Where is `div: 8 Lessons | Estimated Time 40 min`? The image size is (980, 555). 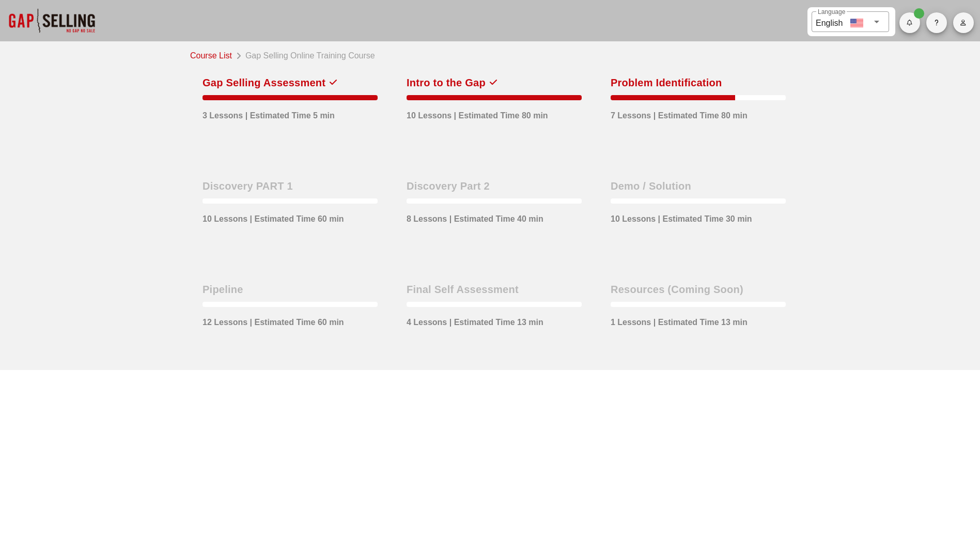 div: 8 Lessons | Estimated Time 40 min is located at coordinates (475, 217).